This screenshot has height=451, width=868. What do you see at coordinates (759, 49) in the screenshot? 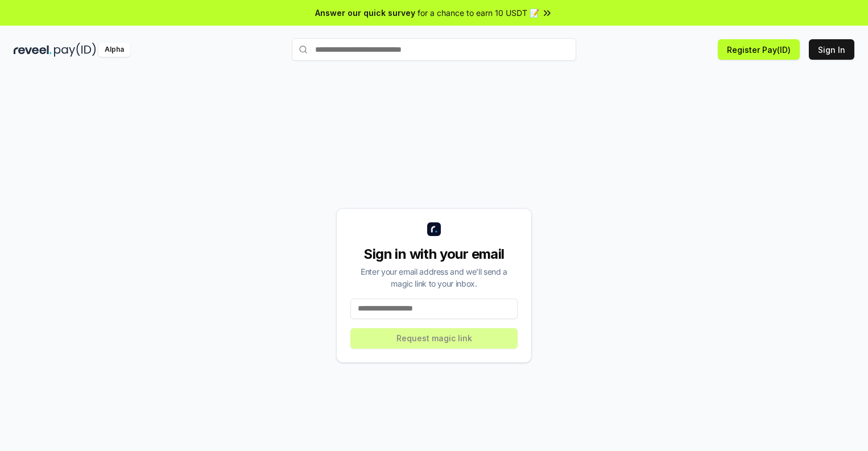
I see `button: Register Pay(ID)` at bounding box center [759, 49].